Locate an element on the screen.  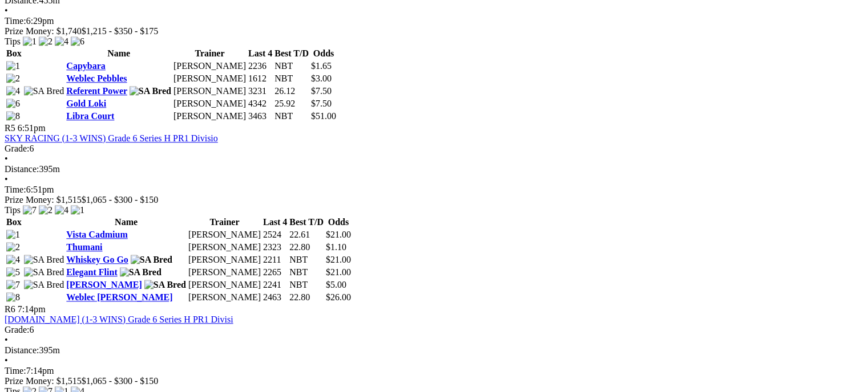
div: Prize Money: $1,515 is located at coordinates (433, 200).